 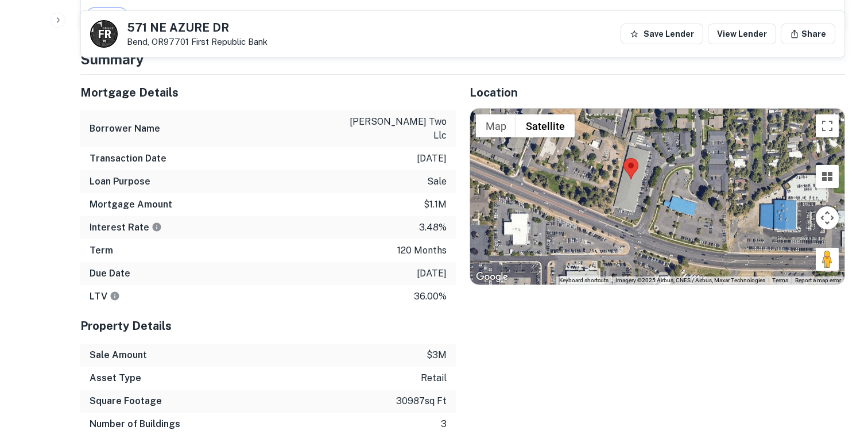 I want to click on a: View Lender, so click(x=742, y=34).